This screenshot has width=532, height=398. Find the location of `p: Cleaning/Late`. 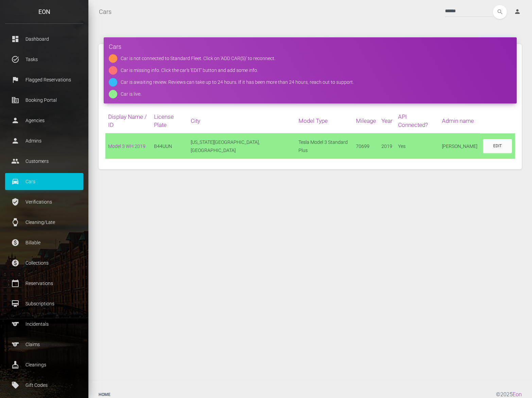

p: Cleaning/Late is located at coordinates (44, 222).